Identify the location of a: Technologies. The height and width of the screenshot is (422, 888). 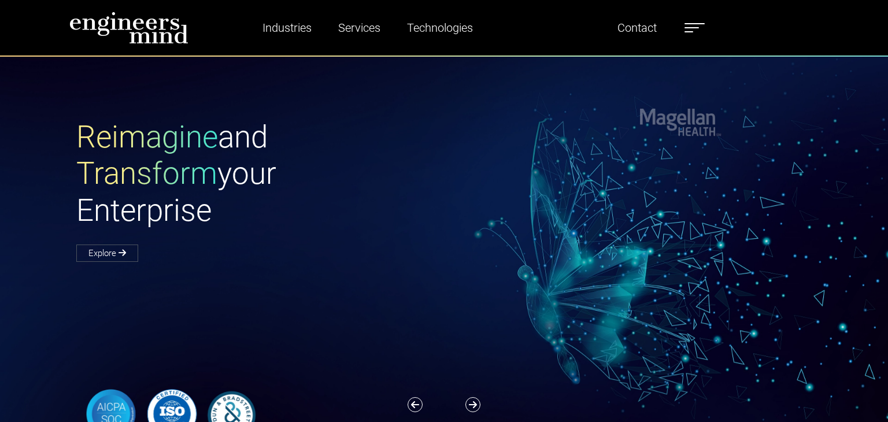
(440, 28).